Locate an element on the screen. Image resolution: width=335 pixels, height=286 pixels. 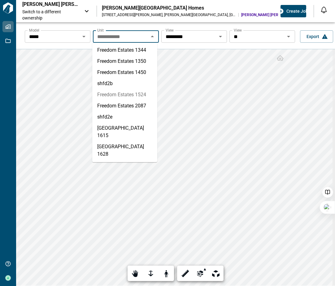
li: Freedom Estates 1524 is located at coordinates (125, 95).